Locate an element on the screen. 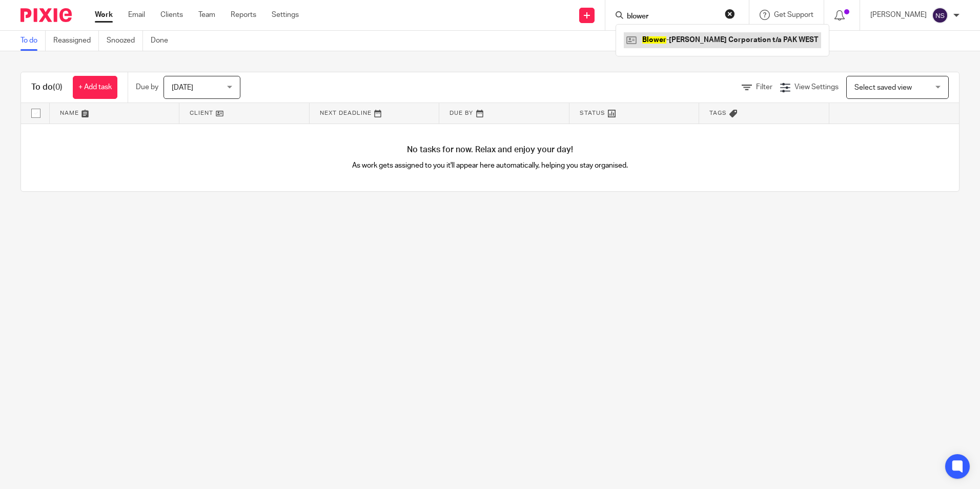  span: View Settings is located at coordinates (817, 87).